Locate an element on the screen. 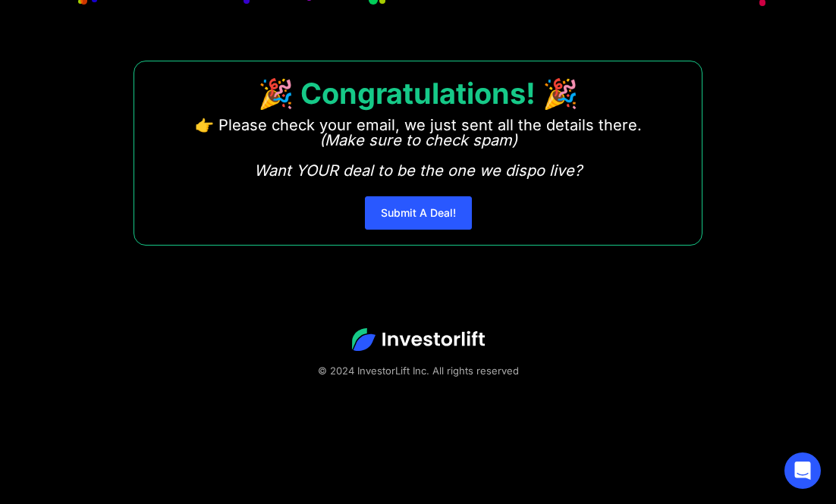 Image resolution: width=836 pixels, height=504 pixels. strong: 🎉 Congratulations! 🎉 is located at coordinates (418, 94).